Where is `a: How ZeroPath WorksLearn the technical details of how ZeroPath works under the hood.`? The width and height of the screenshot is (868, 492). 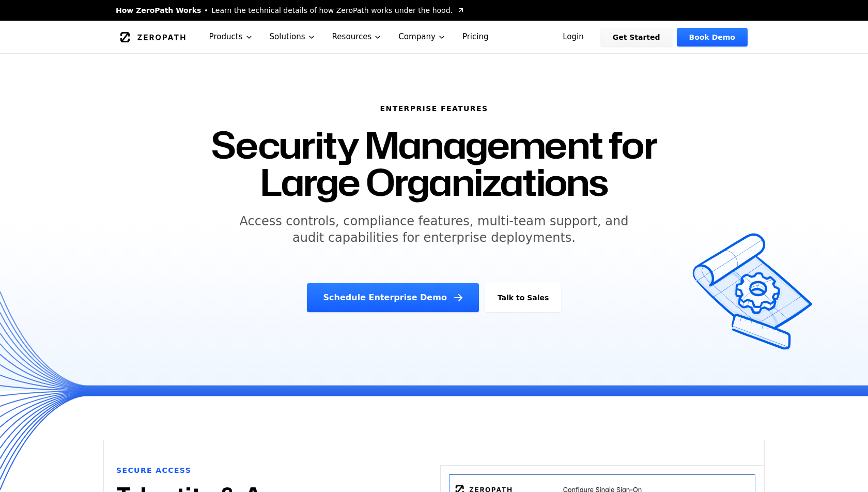
a: How ZeroPath WorksLearn the technical details of how ZeroPath works under the hood. is located at coordinates (291, 10).